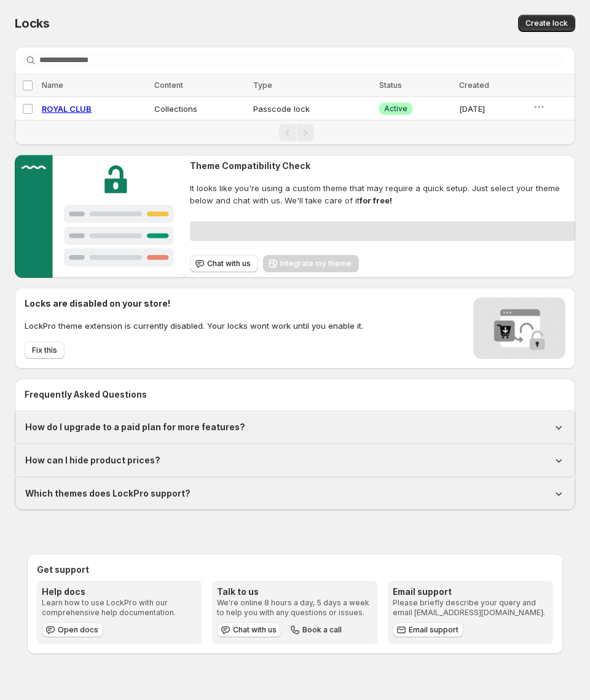 The image size is (590, 700). Describe the element at coordinates (52, 85) in the screenshot. I see `span: Name` at that location.